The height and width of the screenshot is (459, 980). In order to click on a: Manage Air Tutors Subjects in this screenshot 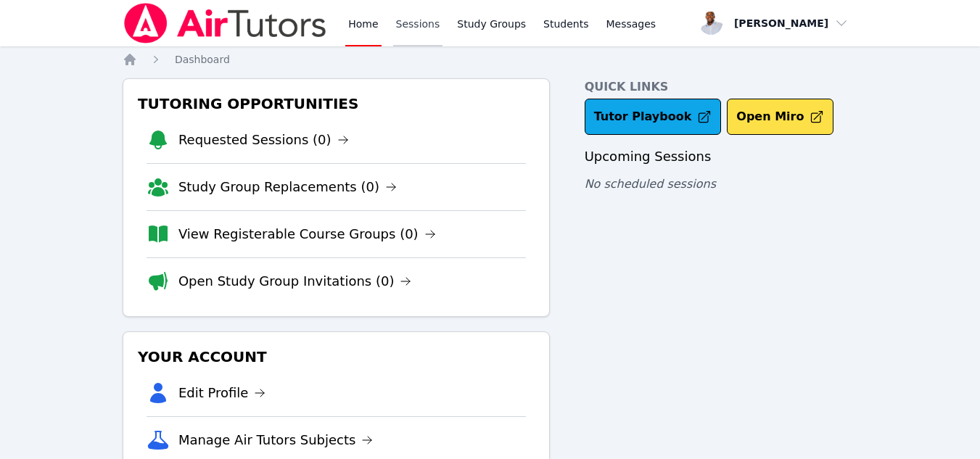, I will do `click(275, 440)`.